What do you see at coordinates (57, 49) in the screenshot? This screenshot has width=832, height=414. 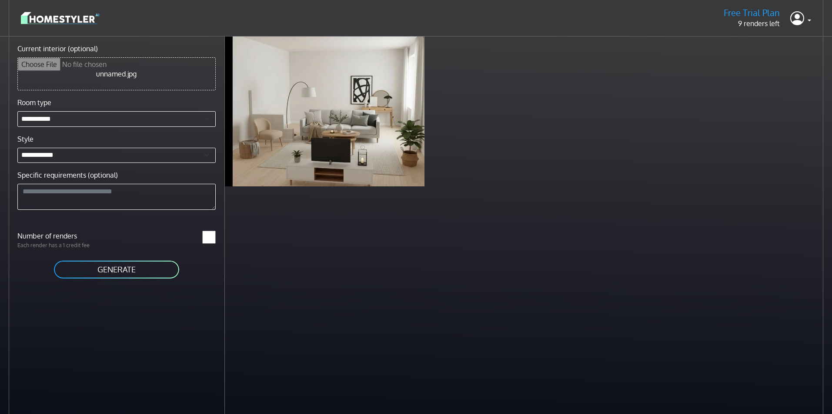 I see `label: Current interior (optional)` at bounding box center [57, 49].